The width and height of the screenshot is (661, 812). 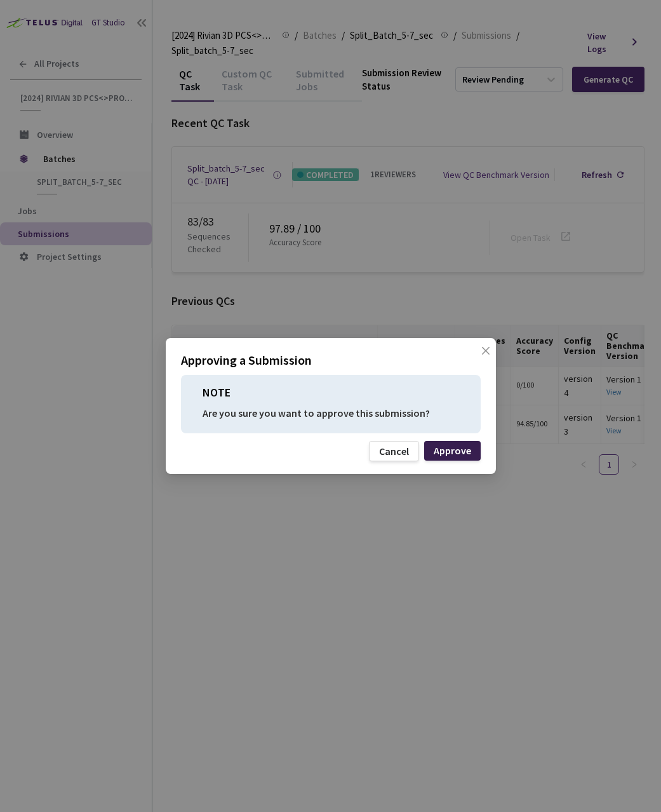 What do you see at coordinates (486, 363) in the screenshot?
I see `span: close` at bounding box center [486, 363].